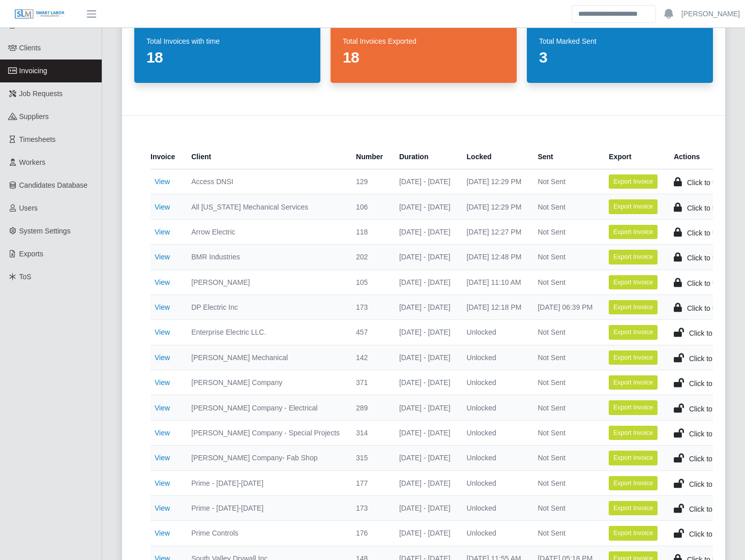 This screenshot has height=560, width=745. Describe the element at coordinates (31, 254) in the screenshot. I see `span: Exports` at that location.